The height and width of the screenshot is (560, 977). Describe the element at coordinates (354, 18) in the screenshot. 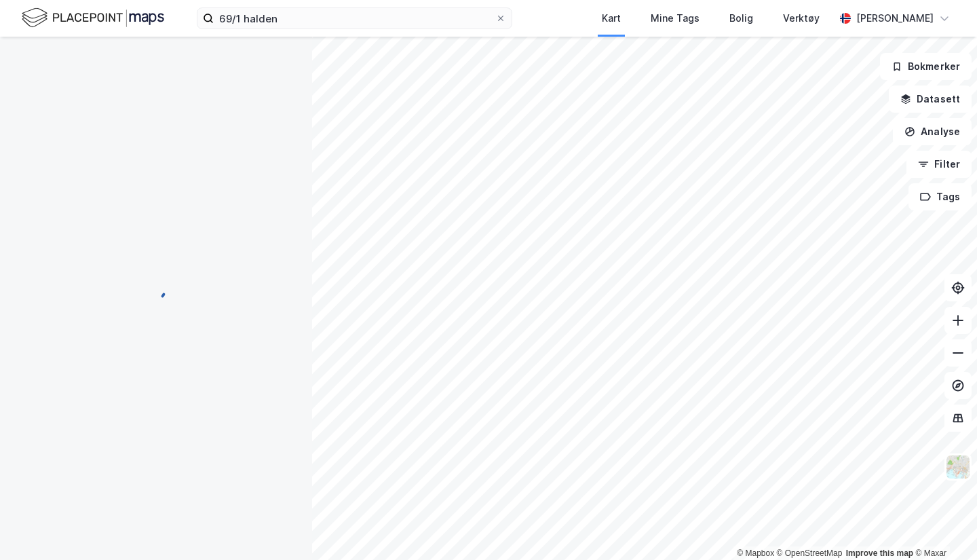

I see `input: Søk på adresse, matrikkel, gårdeiere, leietakere eller personer` at that location.